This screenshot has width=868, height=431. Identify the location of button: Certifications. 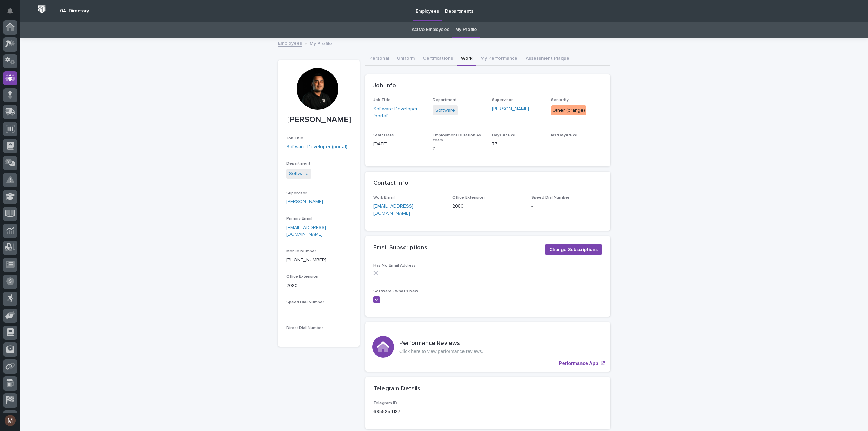
(438, 59).